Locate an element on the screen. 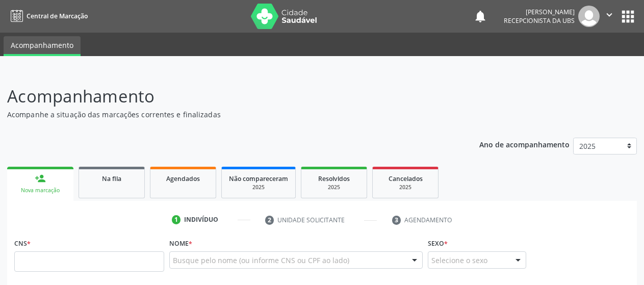  p: Acompanhamento is located at coordinates (227, 96).